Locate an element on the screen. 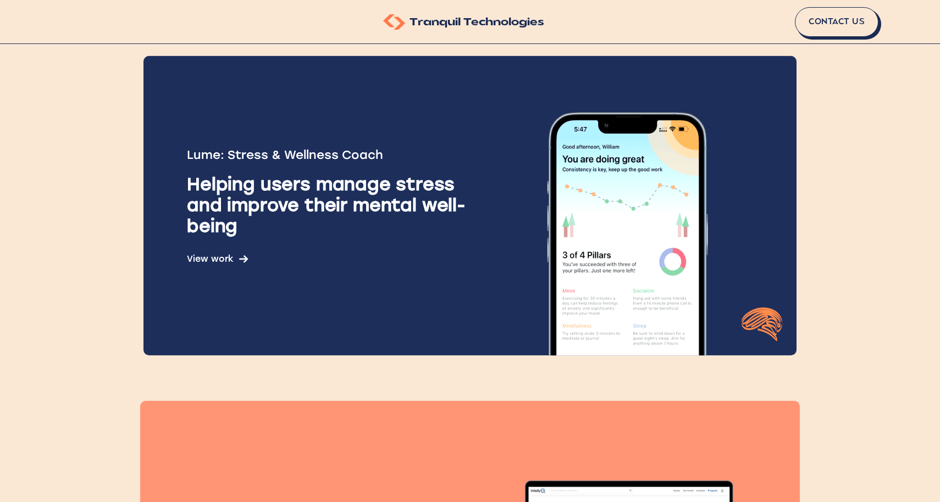 The height and width of the screenshot is (502, 940). img: Right Arrow is located at coordinates (243, 259).